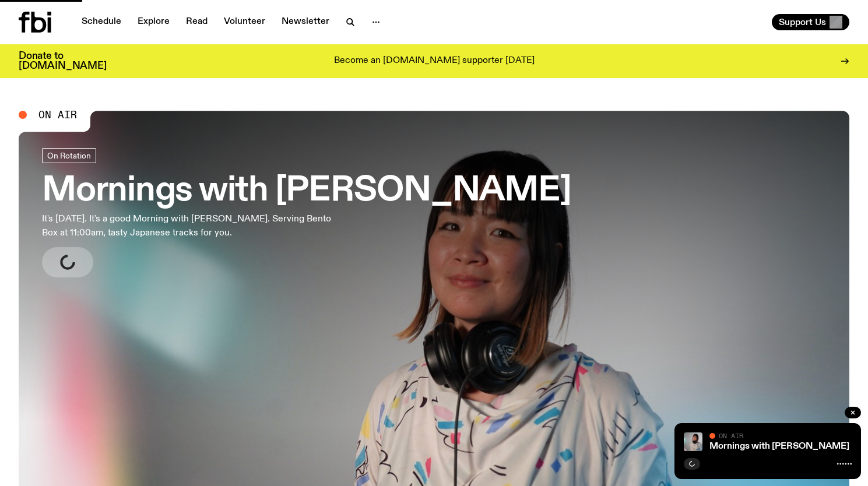 The width and height of the screenshot is (868, 486). Describe the element at coordinates (196, 22) in the screenshot. I see `a: Read` at that location.